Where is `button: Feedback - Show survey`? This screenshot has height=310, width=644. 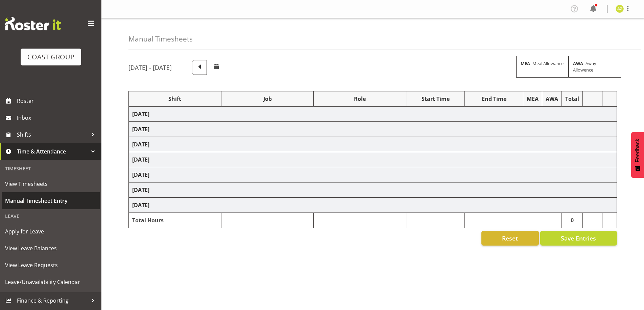
button: Feedback - Show survey is located at coordinates (638, 155).